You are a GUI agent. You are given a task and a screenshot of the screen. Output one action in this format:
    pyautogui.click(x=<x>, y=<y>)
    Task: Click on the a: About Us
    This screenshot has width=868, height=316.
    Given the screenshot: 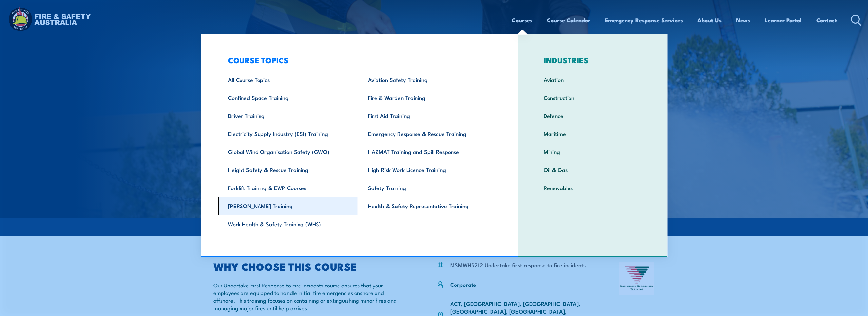 What is the action you would take?
    pyautogui.click(x=710, y=20)
    